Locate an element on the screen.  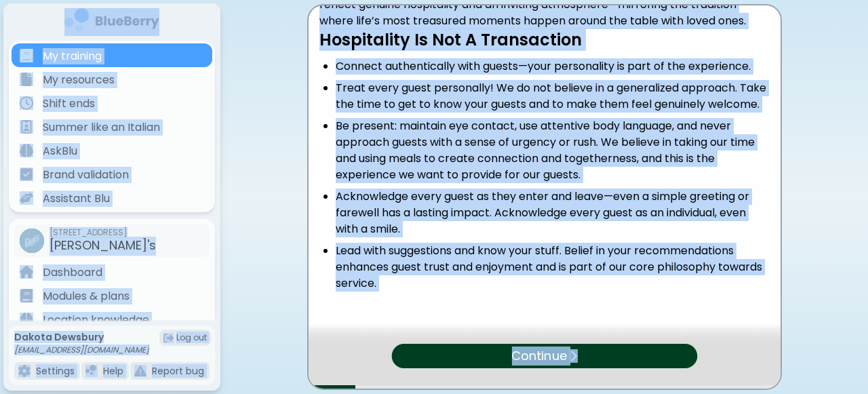
p: AskBlu is located at coordinates (60, 151).